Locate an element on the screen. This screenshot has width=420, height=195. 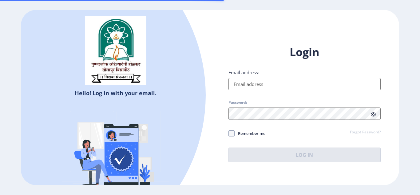
img: sulogo.png is located at coordinates (116, 51).